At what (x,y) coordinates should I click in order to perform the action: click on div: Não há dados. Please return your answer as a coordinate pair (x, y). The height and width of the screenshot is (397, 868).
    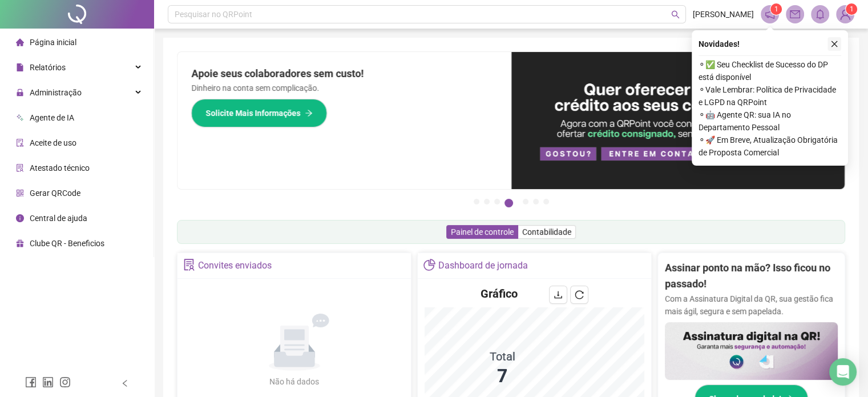
    Looking at the image, I should click on (295, 382).